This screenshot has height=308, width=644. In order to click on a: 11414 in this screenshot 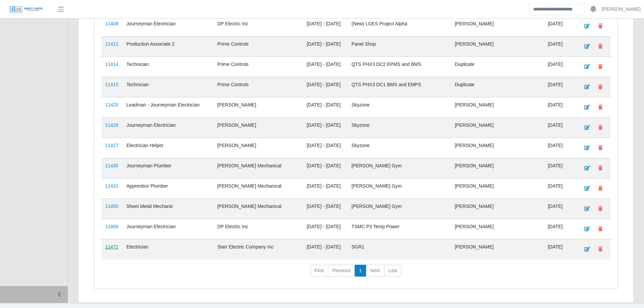, I will do `click(112, 64)`.